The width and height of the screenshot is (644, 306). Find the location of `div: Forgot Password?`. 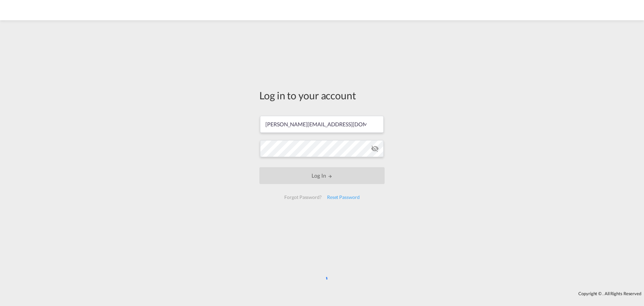

div: Forgot Password? is located at coordinates (303, 197).